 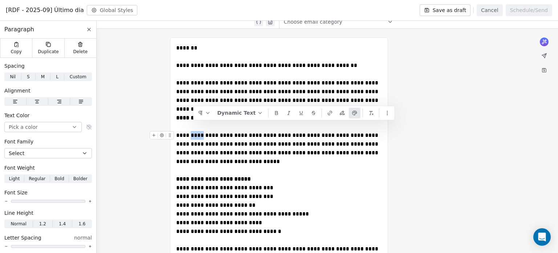 What do you see at coordinates (19, 213) in the screenshot?
I see `span: Line Height` at bounding box center [19, 213].